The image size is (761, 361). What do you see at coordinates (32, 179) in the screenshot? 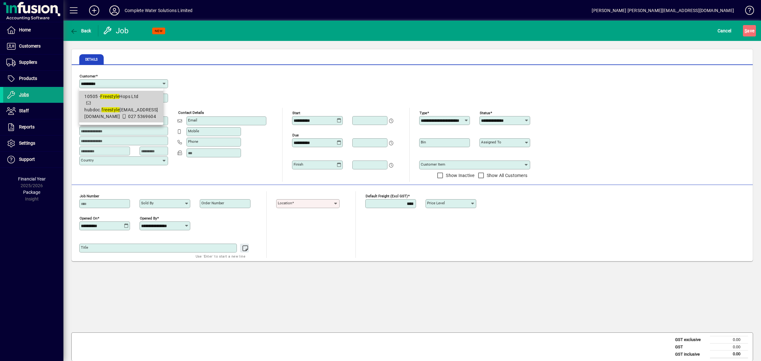
I see `span: Financial Year` at bounding box center [32, 179].